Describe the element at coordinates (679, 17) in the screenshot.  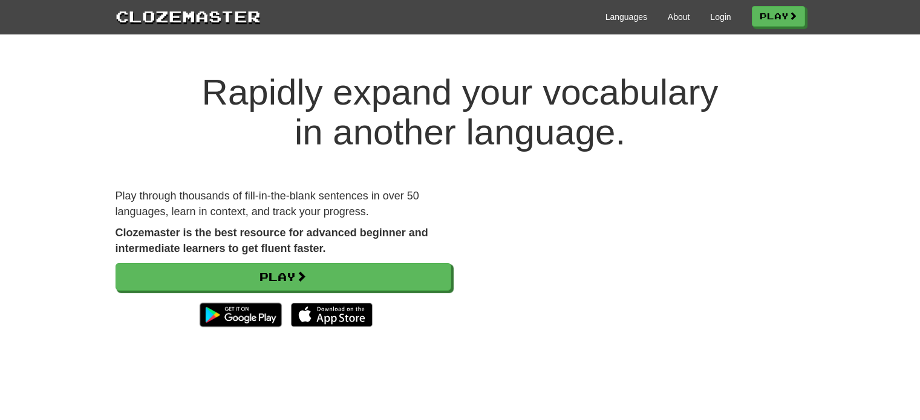
I see `a: About` at that location.